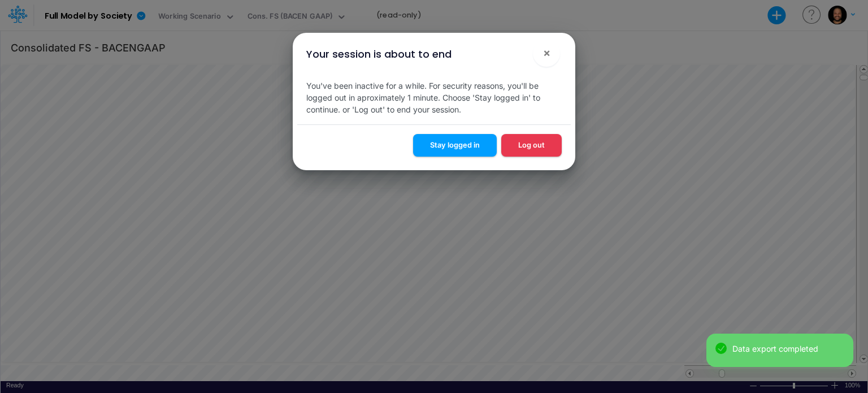  I want to click on div: You've been inactive for a while. For security reasons, you'll be logged out in aproximately 1 mi..., so click(434, 97).